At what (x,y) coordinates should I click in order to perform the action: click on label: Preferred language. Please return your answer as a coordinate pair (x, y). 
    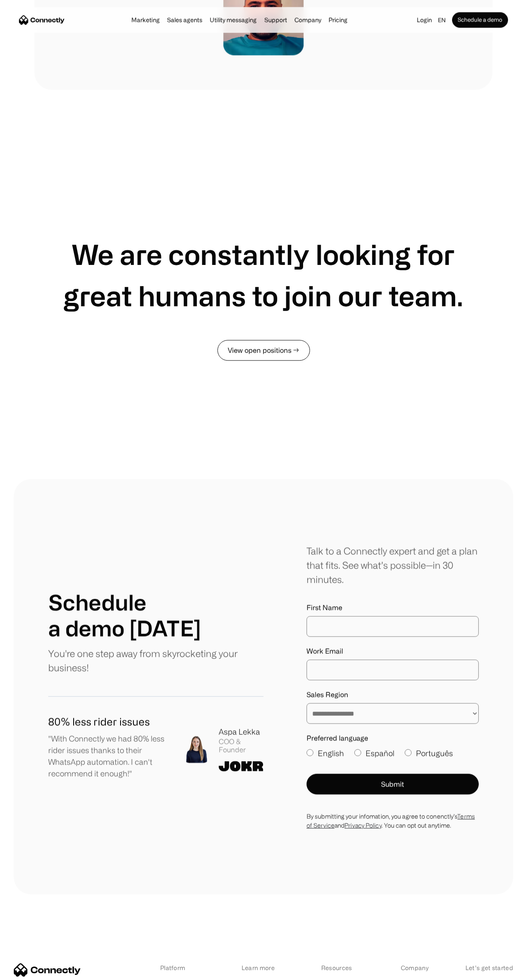
    Looking at the image, I should click on (393, 738).